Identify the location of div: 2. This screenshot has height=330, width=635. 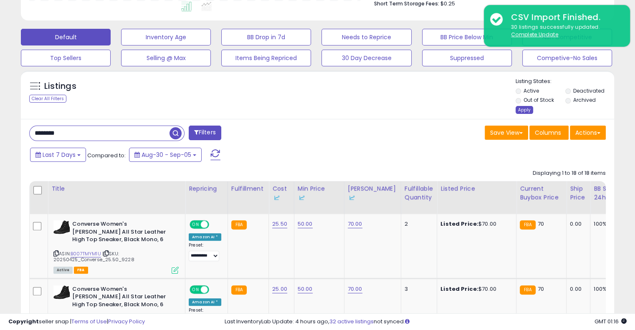
(417, 224).